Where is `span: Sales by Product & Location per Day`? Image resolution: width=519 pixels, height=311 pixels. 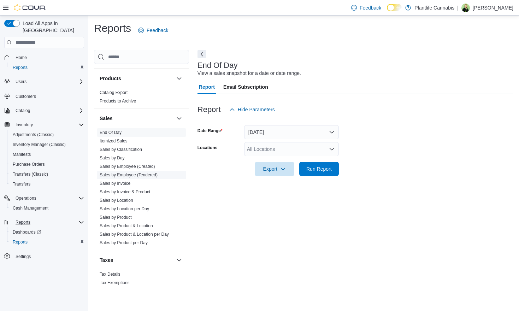 span: Sales by Product & Location per Day is located at coordinates (134, 234).